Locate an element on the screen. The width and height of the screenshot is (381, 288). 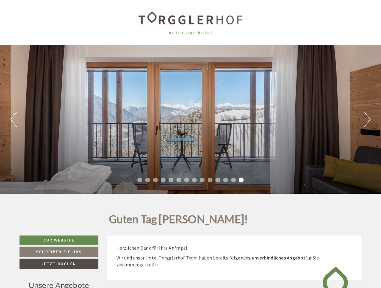
p: Wir und unser Hotel Torgglerhof Team haben bereits folgendes, für Sie zusammengestellt: is located at coordinates (235, 261).